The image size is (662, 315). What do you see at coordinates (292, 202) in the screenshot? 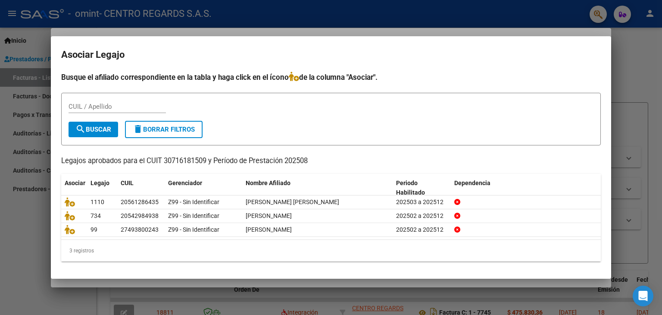
I see `span: AGUIRRE TERAN BRUNO LIONEL` at bounding box center [292, 202].